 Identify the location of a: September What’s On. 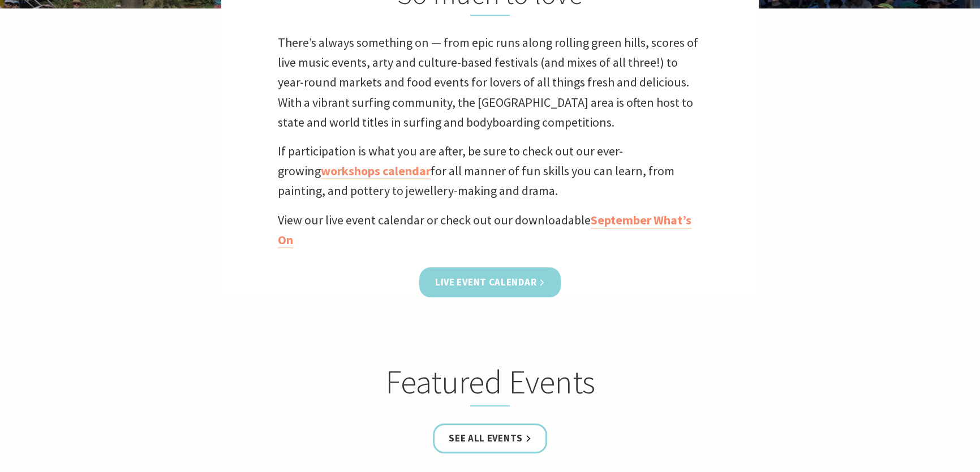
(484, 231).